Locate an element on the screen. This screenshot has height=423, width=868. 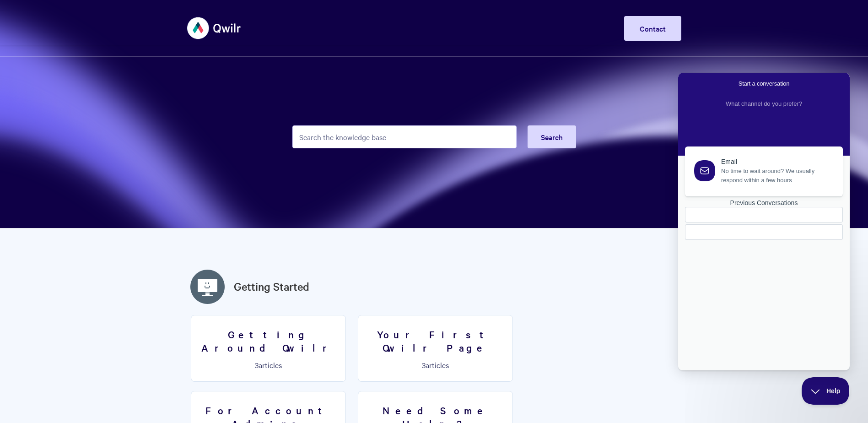
a: Getting Started is located at coordinates (271, 286).